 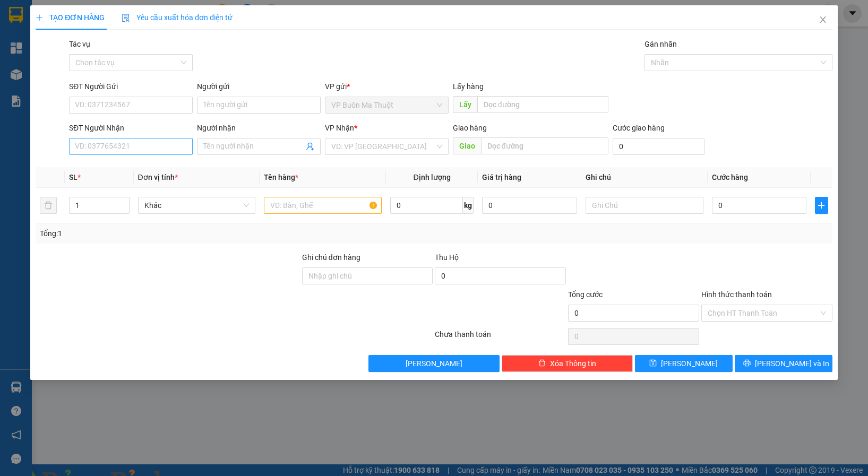 I want to click on th: Ghi chú, so click(x=645, y=177).